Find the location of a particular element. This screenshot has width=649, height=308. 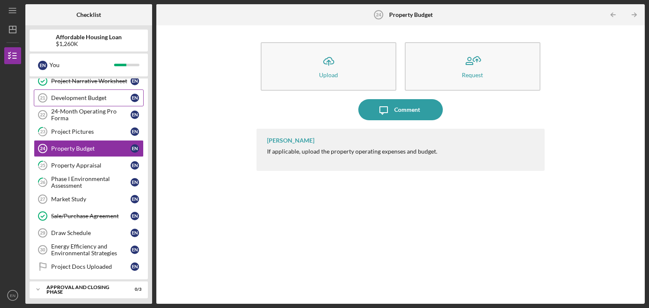

tspan: 22 is located at coordinates (43, 115).